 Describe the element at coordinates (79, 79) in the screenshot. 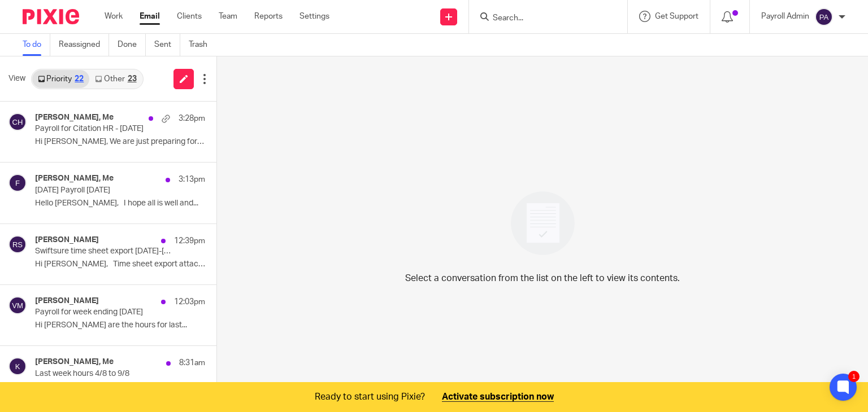

I see `div: 22` at that location.